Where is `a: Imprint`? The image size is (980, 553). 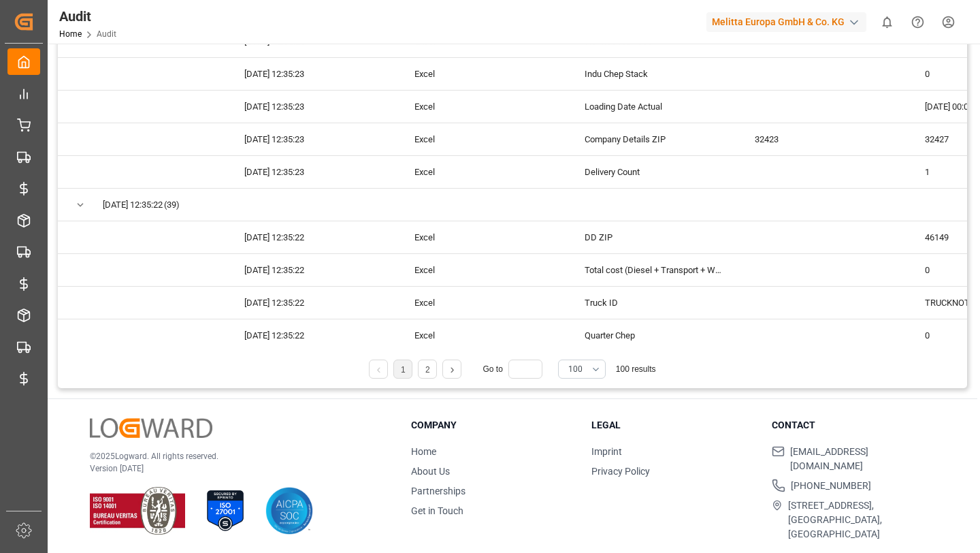
a: Imprint is located at coordinates (606, 451).